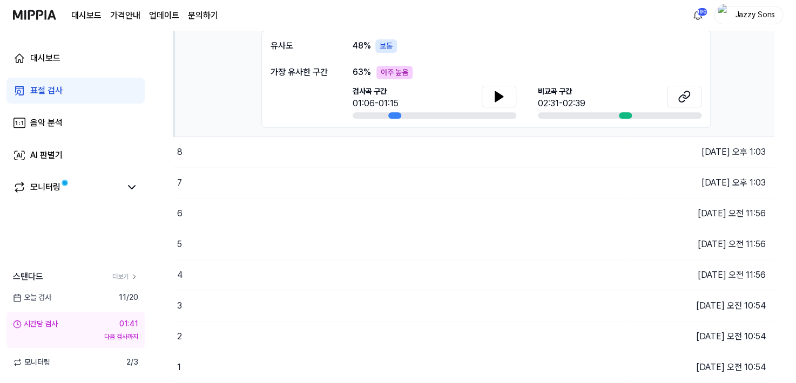 This screenshot has width=796, height=383. I want to click on div: 01:41, so click(129, 324).